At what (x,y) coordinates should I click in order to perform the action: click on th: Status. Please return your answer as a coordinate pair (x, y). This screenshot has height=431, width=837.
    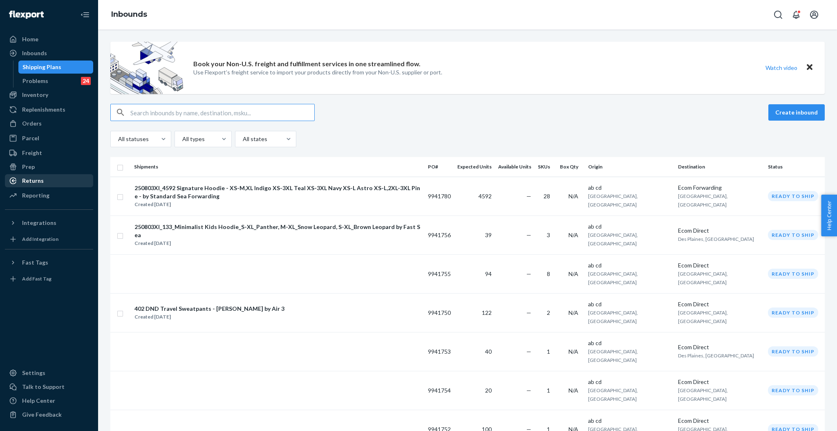
    Looking at the image, I should click on (795, 167).